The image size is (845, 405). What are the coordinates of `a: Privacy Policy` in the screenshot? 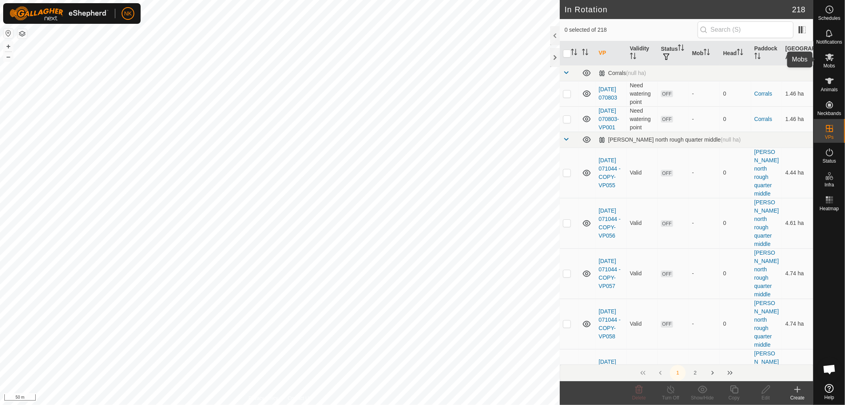 It's located at (264, 398).